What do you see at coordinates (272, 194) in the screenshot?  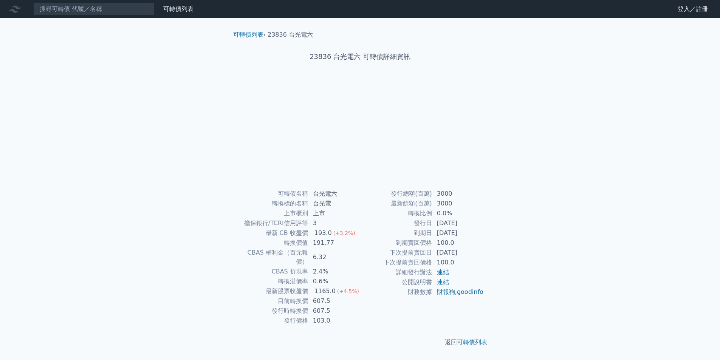 I see `td: 可轉債名稱` at bounding box center [272, 194].